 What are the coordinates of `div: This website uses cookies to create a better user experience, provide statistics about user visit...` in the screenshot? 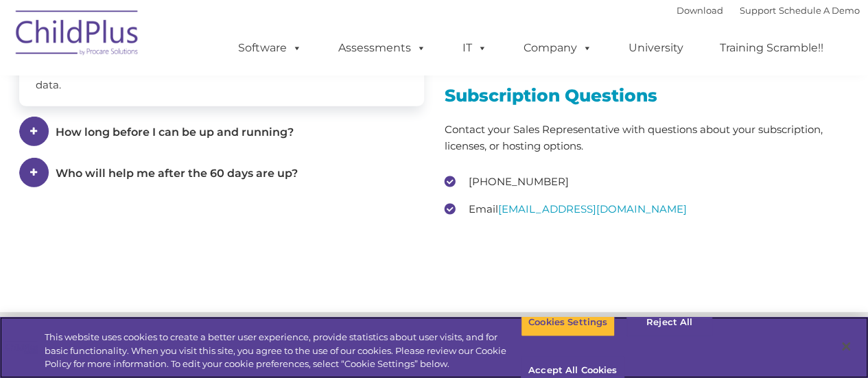 It's located at (283, 351).